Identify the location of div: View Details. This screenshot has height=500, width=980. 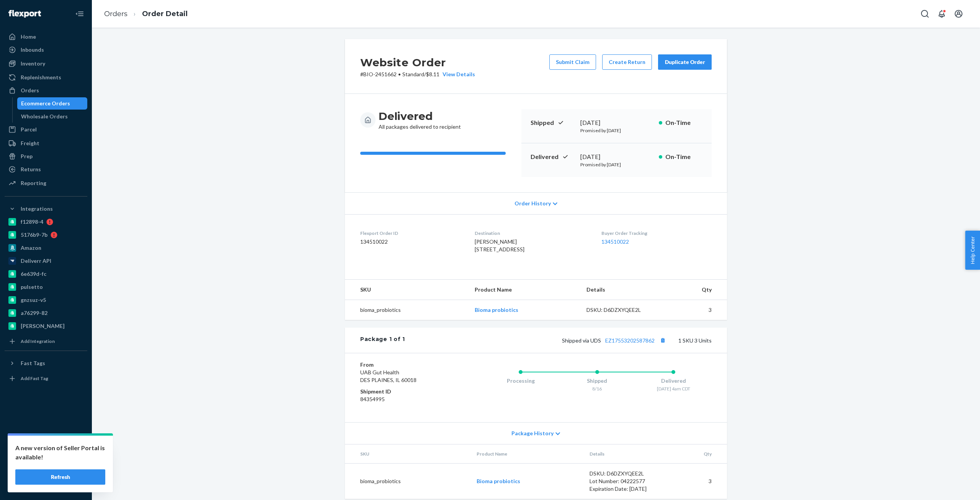
(457, 75).